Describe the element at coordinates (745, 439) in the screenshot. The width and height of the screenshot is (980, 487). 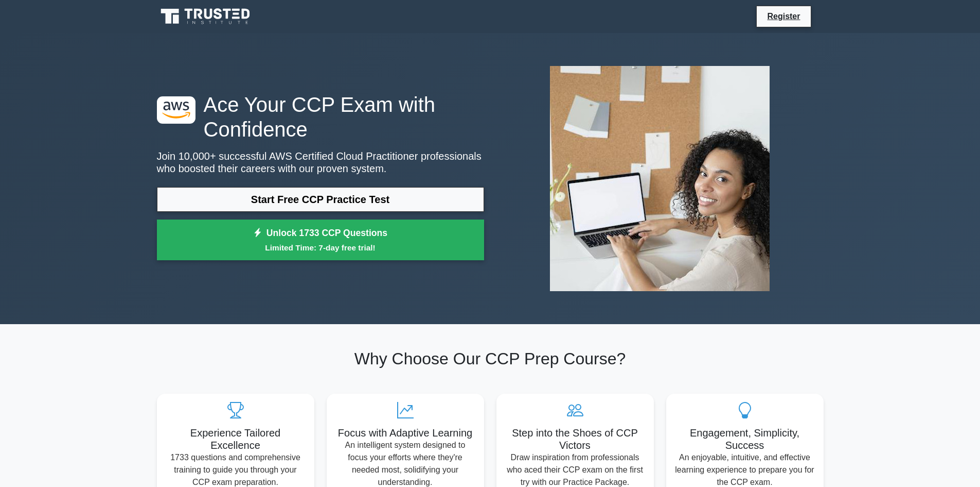
I see `h5: Engagement, Simplicity, Success` at that location.